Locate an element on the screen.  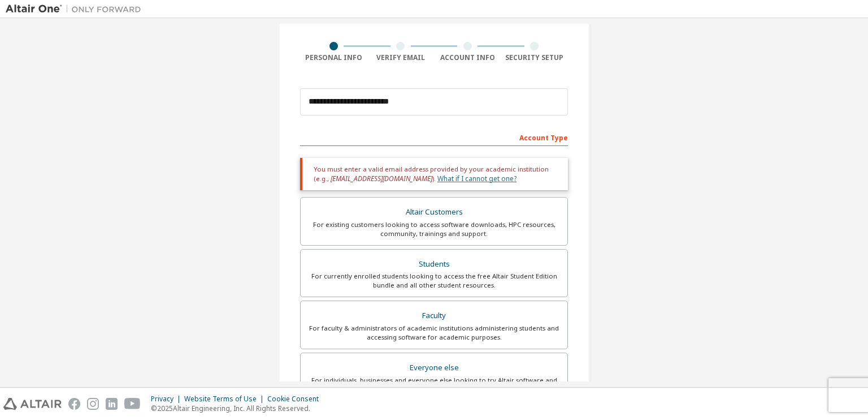
div: Security Setup is located at coordinates (535, 58).